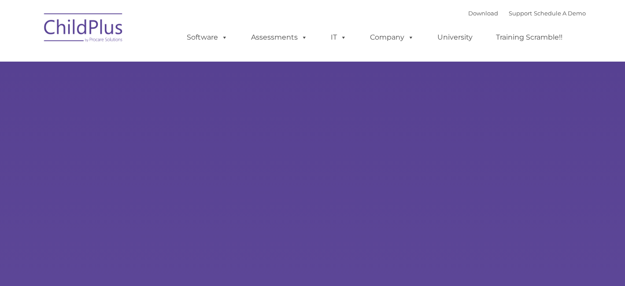  What do you see at coordinates (207, 37) in the screenshot?
I see `a: Software` at bounding box center [207, 37].